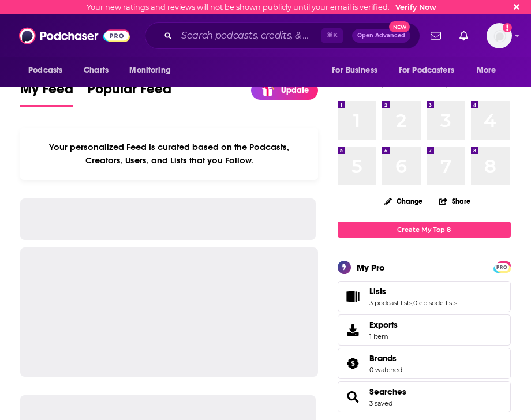 This screenshot has height=420, width=531. I want to click on a: Verify Now, so click(416, 7).